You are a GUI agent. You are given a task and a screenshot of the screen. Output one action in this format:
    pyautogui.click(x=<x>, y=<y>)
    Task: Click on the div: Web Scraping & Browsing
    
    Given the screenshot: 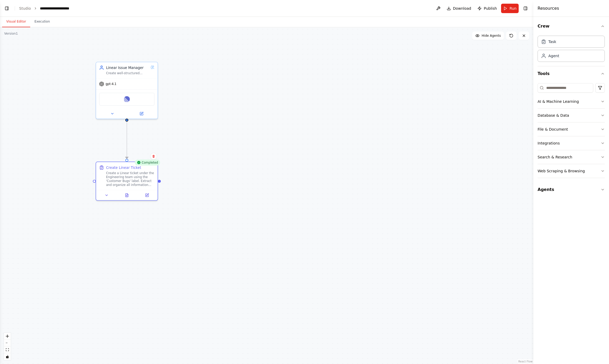 What is the action you would take?
    pyautogui.click(x=561, y=171)
    